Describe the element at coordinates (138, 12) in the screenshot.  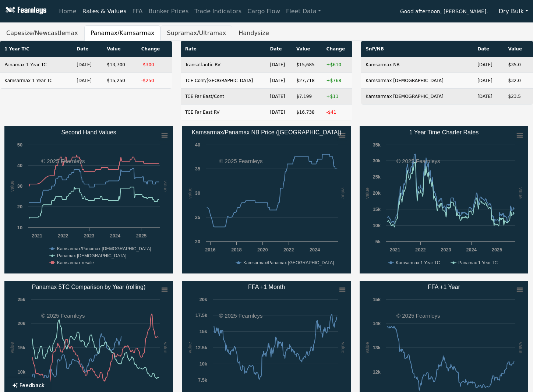
I see `a: FFA` at that location.